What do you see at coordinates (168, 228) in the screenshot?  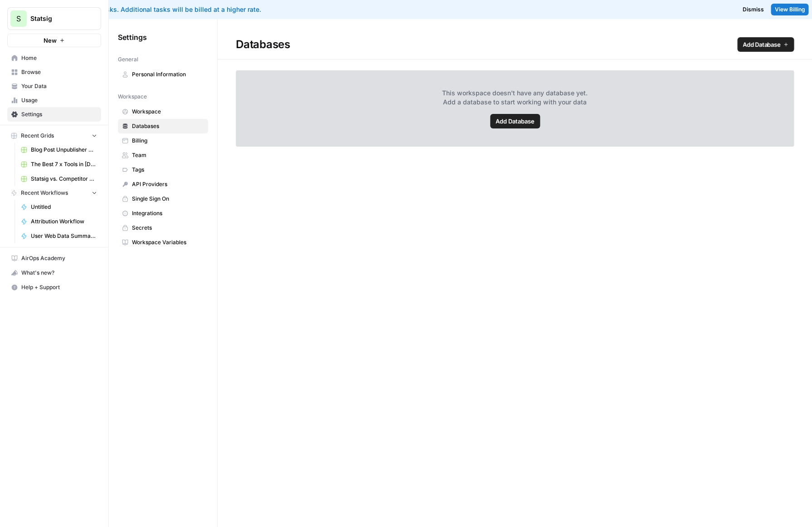 I see `span: Secrets` at bounding box center [168, 228].